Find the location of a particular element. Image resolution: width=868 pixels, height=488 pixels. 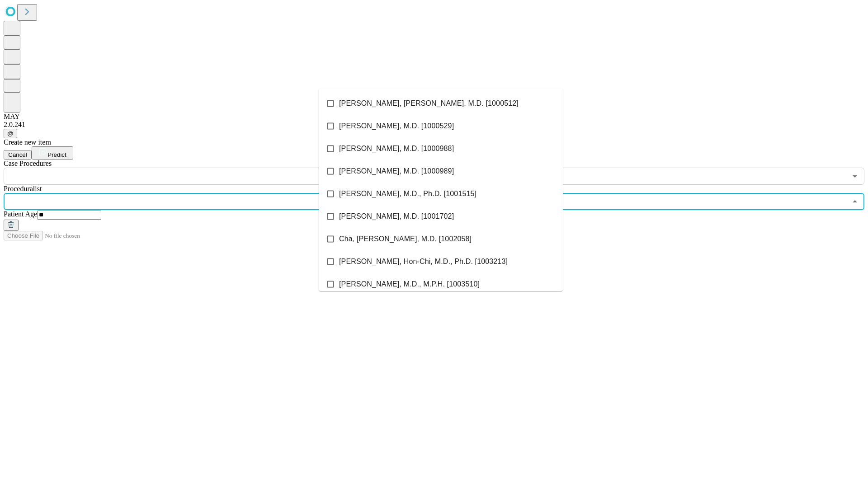

div: 2.0.241 is located at coordinates (434, 125).